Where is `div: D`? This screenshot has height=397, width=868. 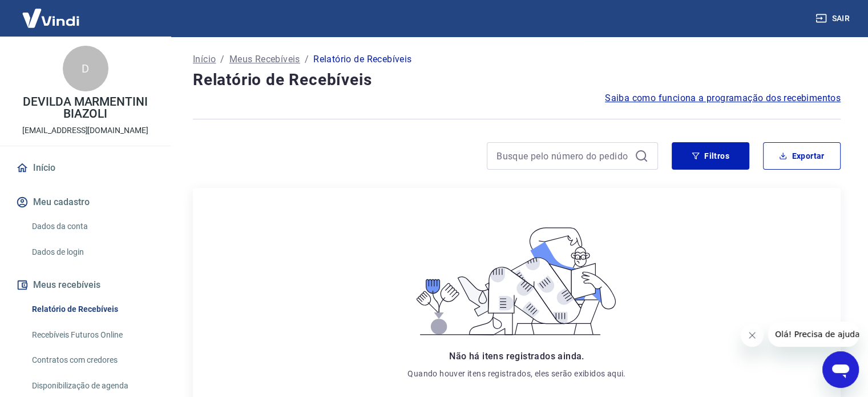
div: D is located at coordinates (86, 69).